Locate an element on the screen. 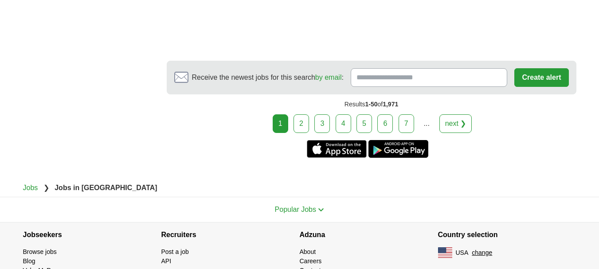 The width and height of the screenshot is (599, 269). a: 6 is located at coordinates (385, 124).